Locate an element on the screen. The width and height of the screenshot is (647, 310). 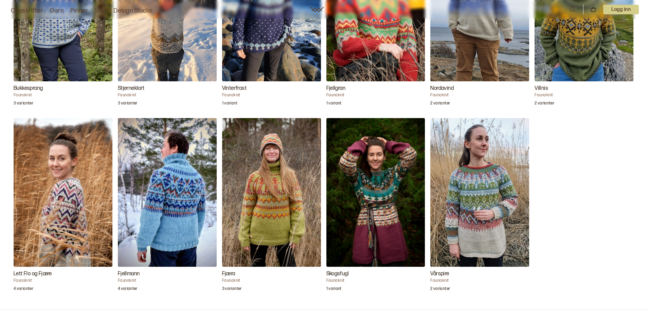
h3: Skogsfugl is located at coordinates (376, 274).